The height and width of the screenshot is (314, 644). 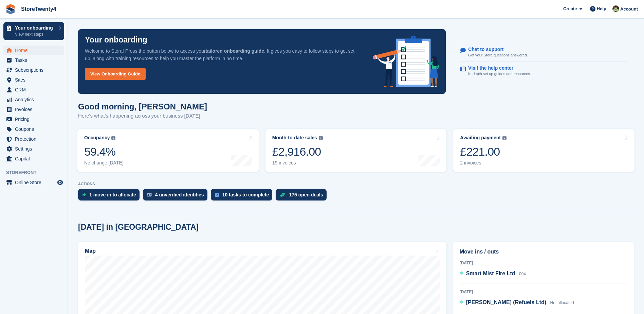 What do you see at coordinates (297, 152) in the screenshot?
I see `div: £2,916.00` at bounding box center [297, 152].